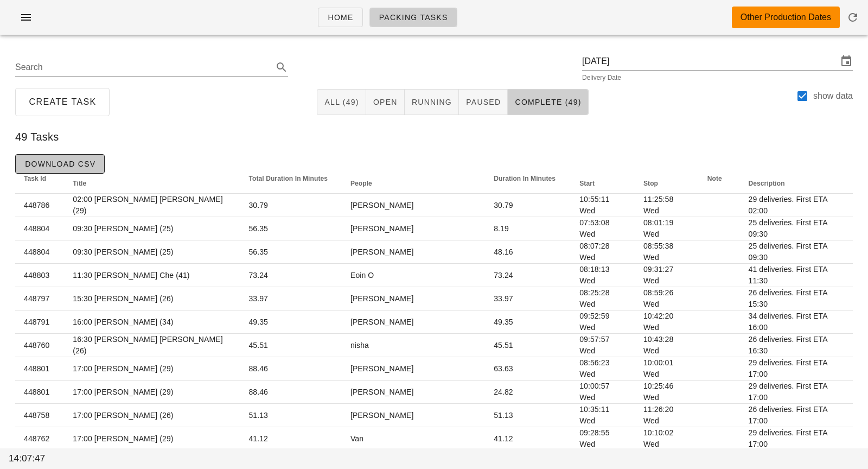 This screenshot has width=868, height=469. What do you see at coordinates (40, 438) in the screenshot?
I see `td: 448762` at bounding box center [40, 438].